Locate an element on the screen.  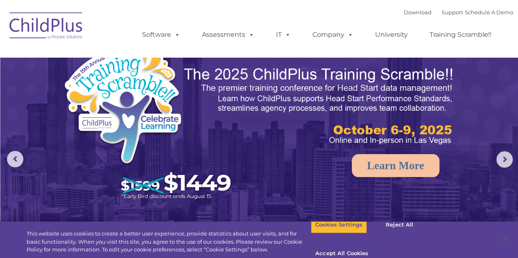
a: IT is located at coordinates (283, 35).